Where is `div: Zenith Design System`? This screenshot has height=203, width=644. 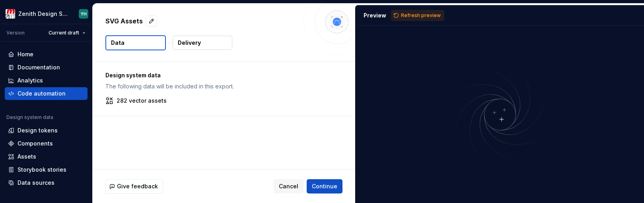 div: Zenith Design System is located at coordinates (44, 14).